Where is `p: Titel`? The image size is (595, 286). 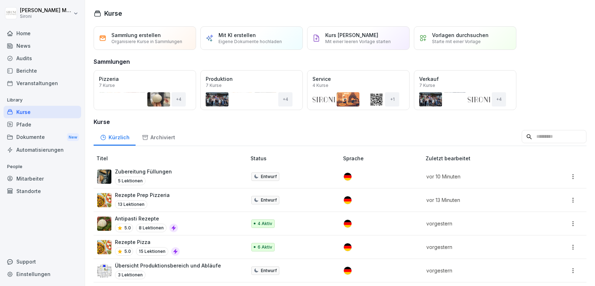
p: Titel is located at coordinates (172, 158).